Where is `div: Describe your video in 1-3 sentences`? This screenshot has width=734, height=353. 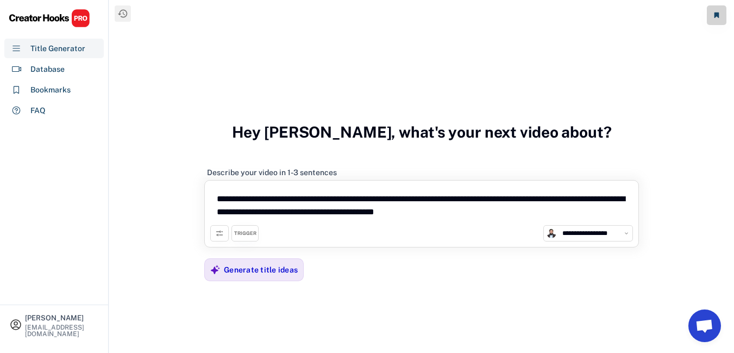 div: Describe your video in 1-3 sentences is located at coordinates (272, 172).